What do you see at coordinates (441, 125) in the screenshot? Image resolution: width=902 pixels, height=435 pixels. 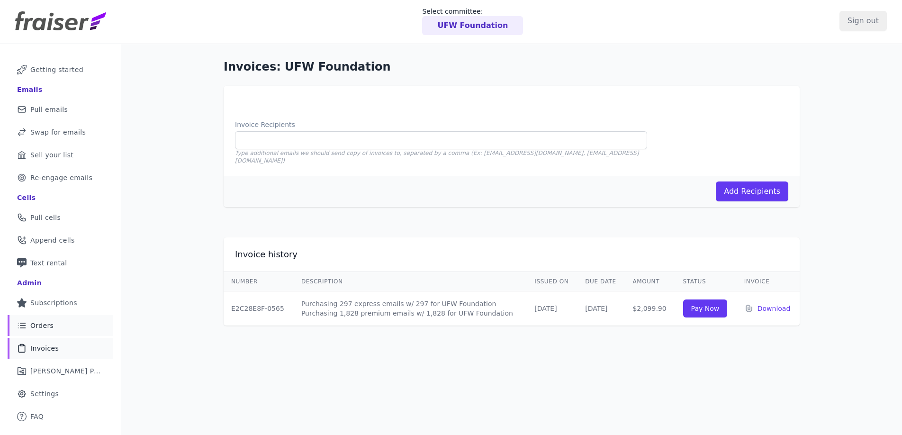 I see `label: Invoice Recipients` at bounding box center [441, 125].